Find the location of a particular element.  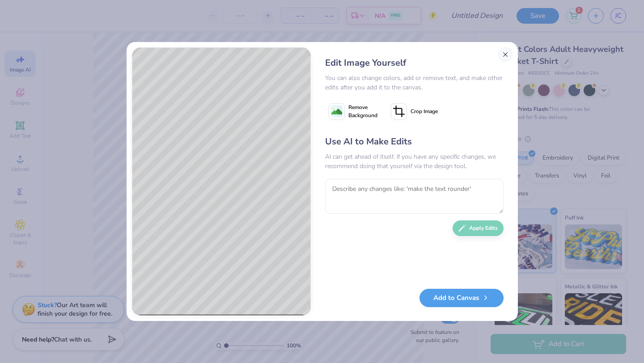

button: Remove Background is located at coordinates (353, 111).